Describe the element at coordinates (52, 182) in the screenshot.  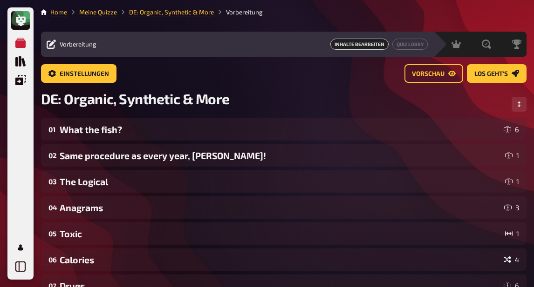
I see `div: 03` at that location.